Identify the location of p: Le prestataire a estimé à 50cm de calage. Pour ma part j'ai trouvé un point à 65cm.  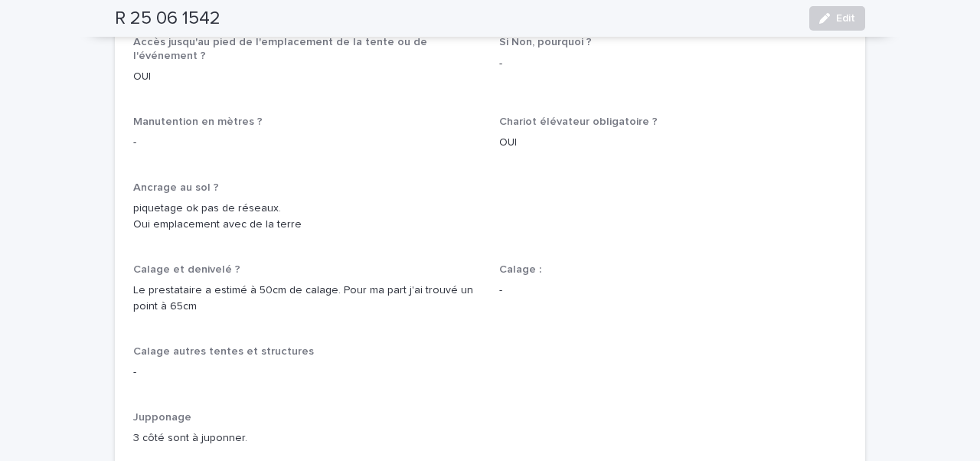
(307, 299).